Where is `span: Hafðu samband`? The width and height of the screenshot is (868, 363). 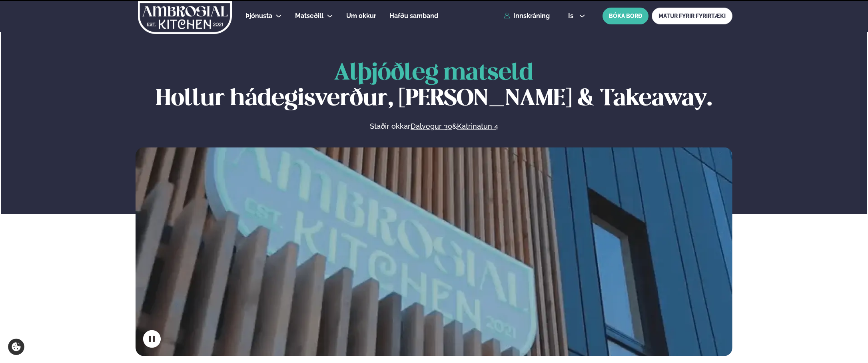 span: Hafðu samband is located at coordinates (414, 16).